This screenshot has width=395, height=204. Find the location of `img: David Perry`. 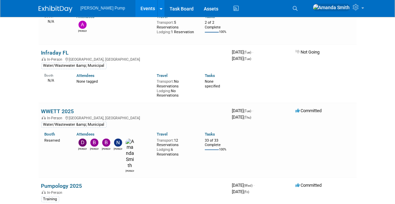

img: David Perry is located at coordinates (83, 142).